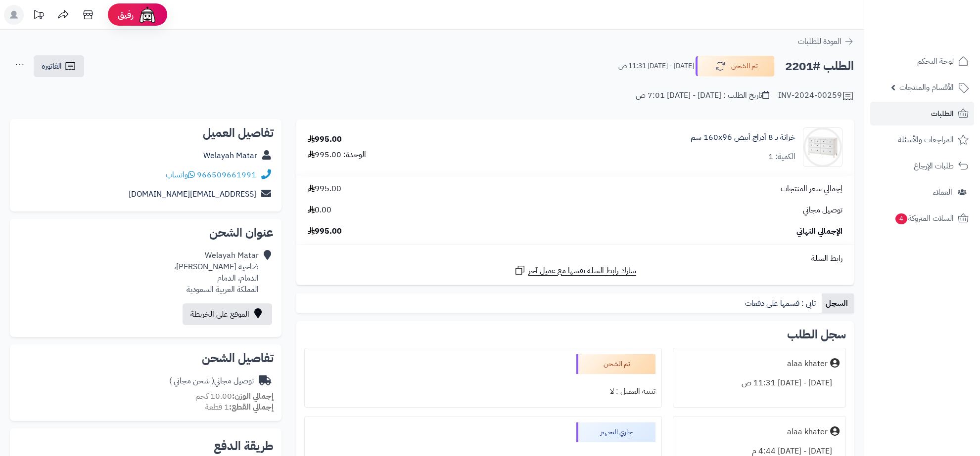  What do you see at coordinates (38, 16) in the screenshot?
I see `a: تحديثات المنصة` at bounding box center [38, 16].